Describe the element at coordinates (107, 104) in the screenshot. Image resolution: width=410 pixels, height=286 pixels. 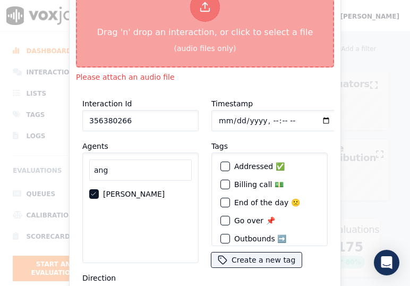
I see `label: Interaction Id` at that location.